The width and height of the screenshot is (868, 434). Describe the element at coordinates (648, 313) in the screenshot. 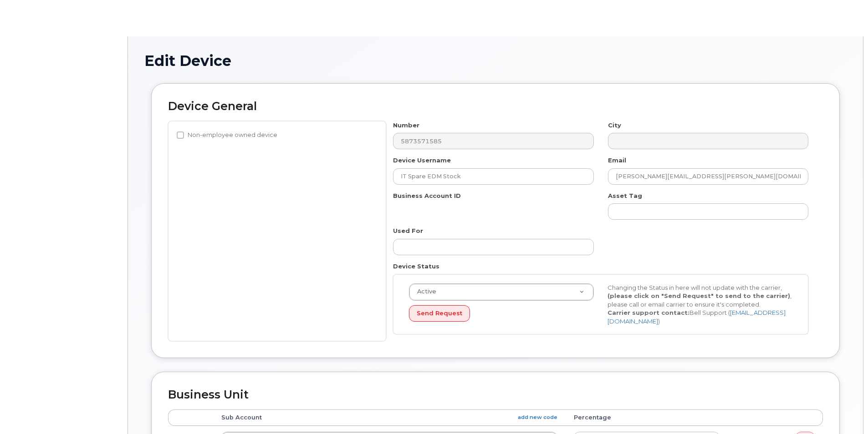

I see `strong: Carrier support contact:` at that location.